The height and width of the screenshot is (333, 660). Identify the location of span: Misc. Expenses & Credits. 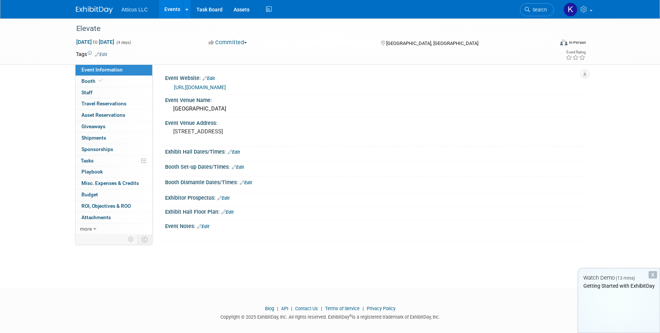
(110, 183).